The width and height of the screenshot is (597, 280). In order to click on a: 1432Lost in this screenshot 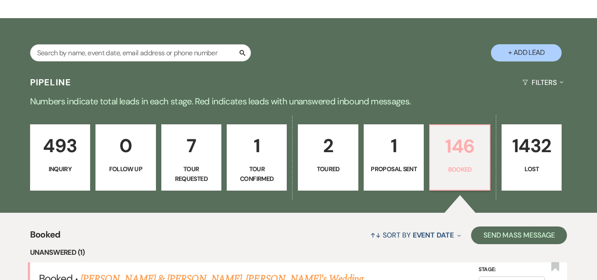, I will do `click(532, 157)`.